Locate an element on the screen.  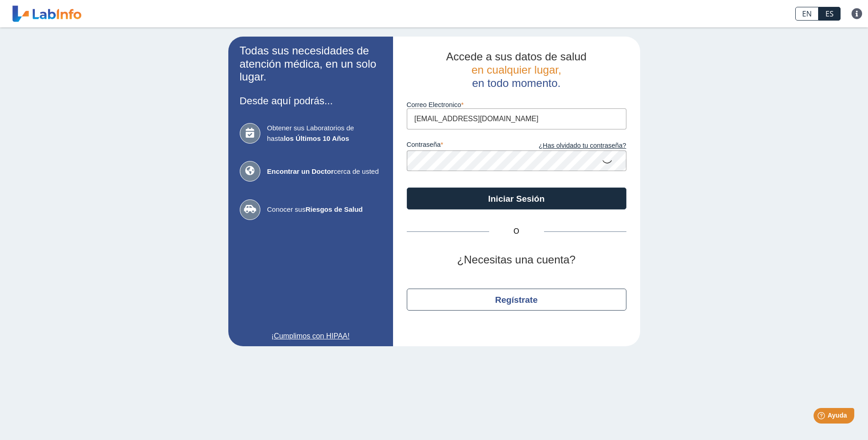
span: cerca de usted is located at coordinates (324, 171).